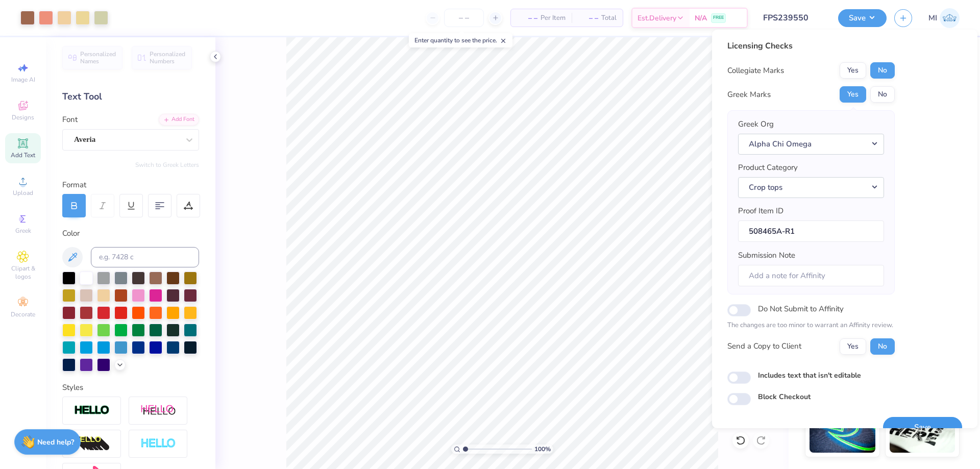  What do you see at coordinates (768, 167) in the screenshot?
I see `label: Product Category` at bounding box center [768, 167].